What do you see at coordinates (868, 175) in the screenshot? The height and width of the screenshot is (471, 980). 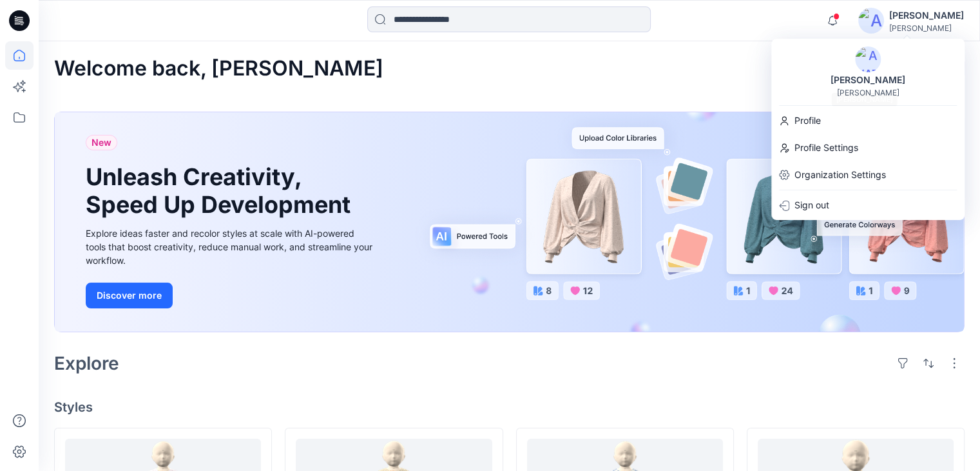 I see `a: Organization Settings` at bounding box center [868, 175].